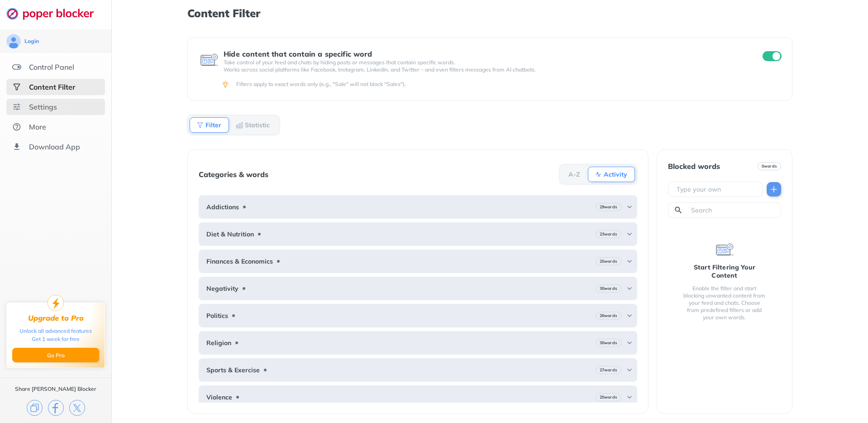 The width and height of the screenshot is (868, 423). I want to click on b: 0 words, so click(770, 166).